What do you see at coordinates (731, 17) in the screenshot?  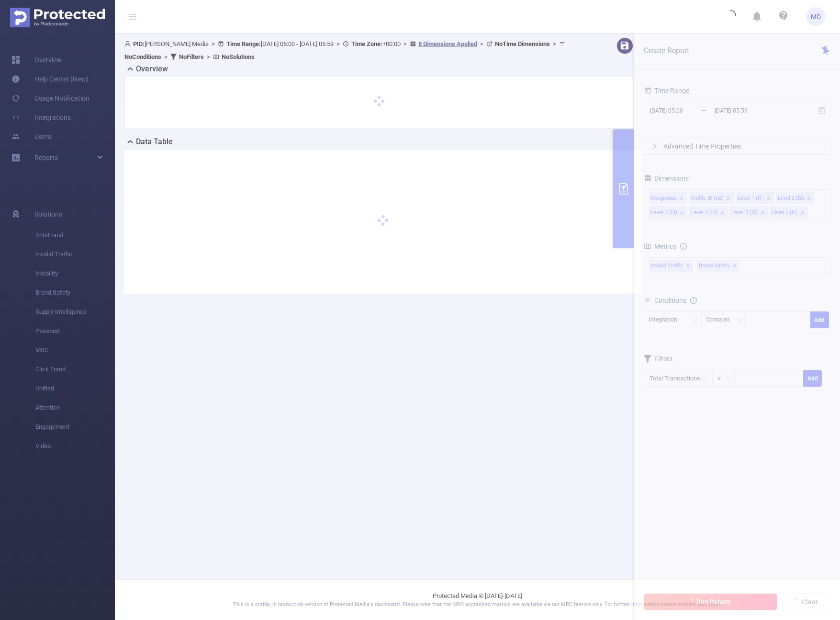 I see `i: icon: loading` at bounding box center [731, 17].